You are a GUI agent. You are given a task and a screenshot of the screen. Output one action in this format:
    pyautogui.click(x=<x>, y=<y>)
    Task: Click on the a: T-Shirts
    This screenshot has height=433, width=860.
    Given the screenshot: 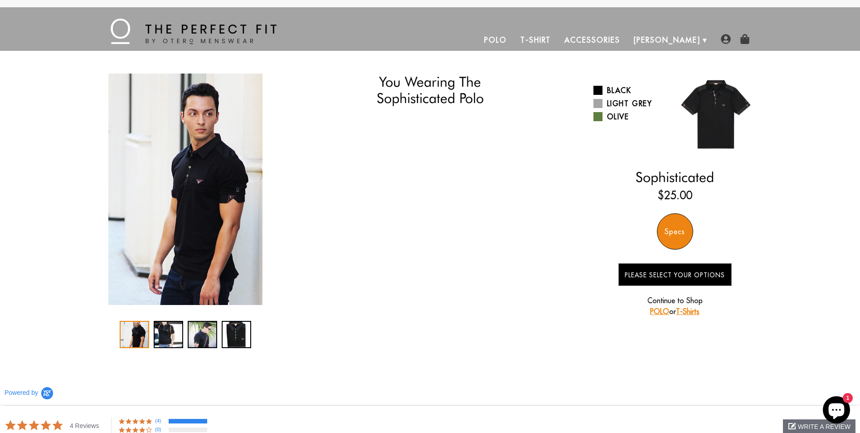 What is the action you would take?
    pyautogui.click(x=688, y=311)
    